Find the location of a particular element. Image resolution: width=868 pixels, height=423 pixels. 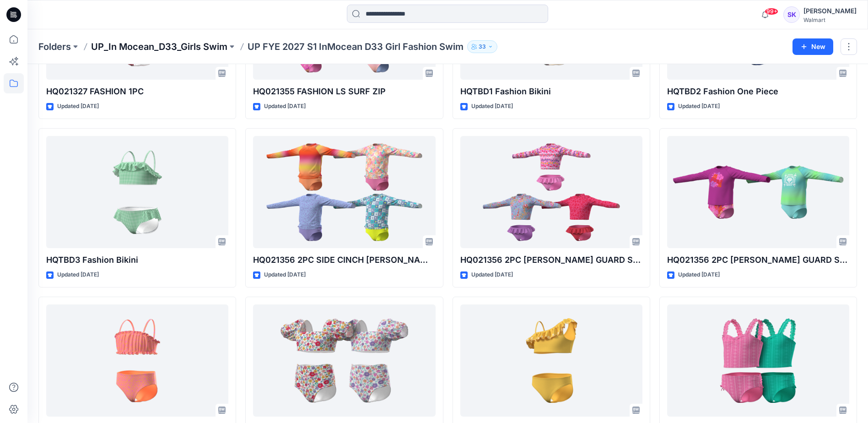

div: Walmart is located at coordinates (830, 20).